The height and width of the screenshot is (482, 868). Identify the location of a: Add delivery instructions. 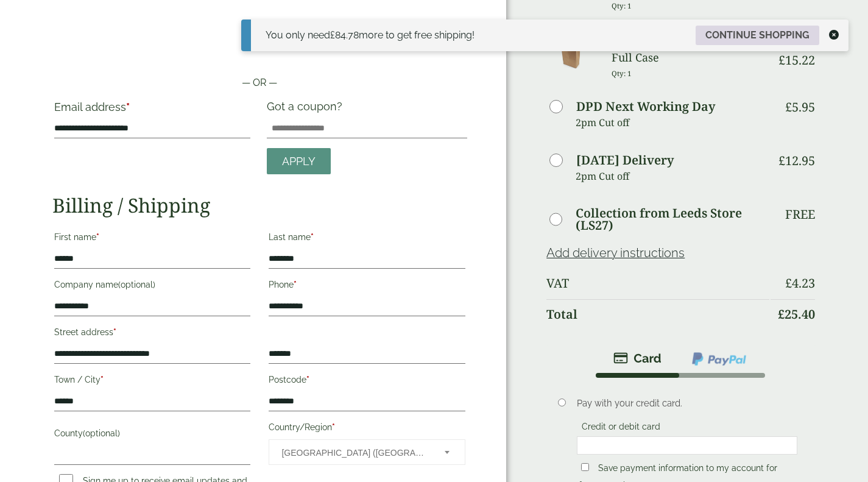
(615, 253).